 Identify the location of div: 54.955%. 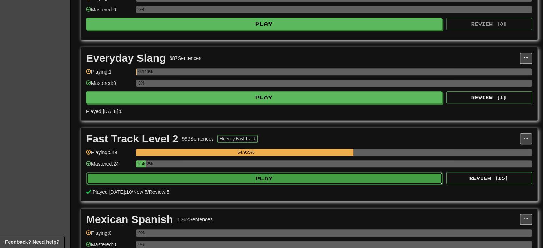
(245, 152).